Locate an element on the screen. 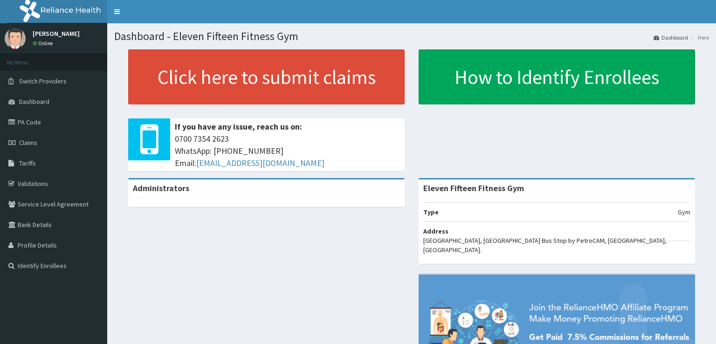 The image size is (716, 344). img: User Image is located at coordinates (15, 38).